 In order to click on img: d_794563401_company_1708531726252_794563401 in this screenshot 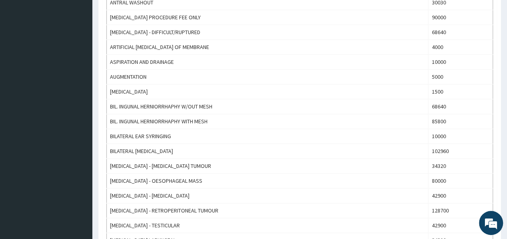, I will do `click(24, 50)`.